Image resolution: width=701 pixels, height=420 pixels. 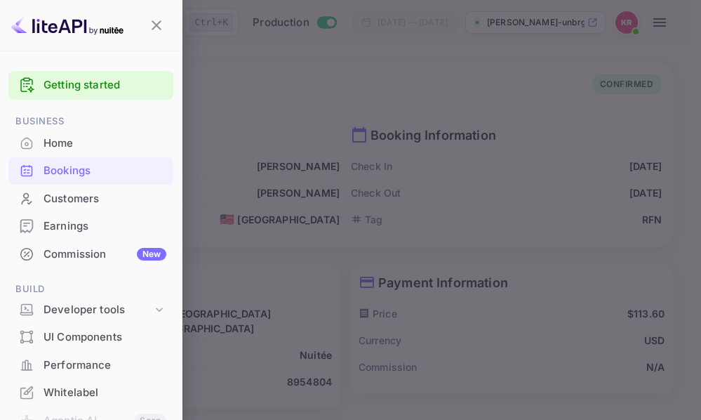 What do you see at coordinates (105, 85) in the screenshot?
I see `a: Getting started` at bounding box center [105, 85].